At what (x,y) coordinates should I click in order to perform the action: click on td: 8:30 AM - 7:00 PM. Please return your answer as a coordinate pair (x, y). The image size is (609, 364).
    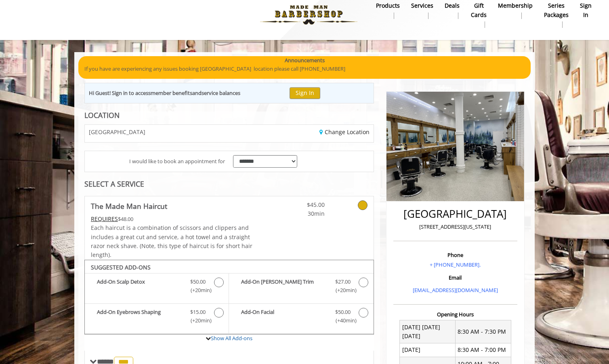
    Looking at the image, I should click on (483, 349).